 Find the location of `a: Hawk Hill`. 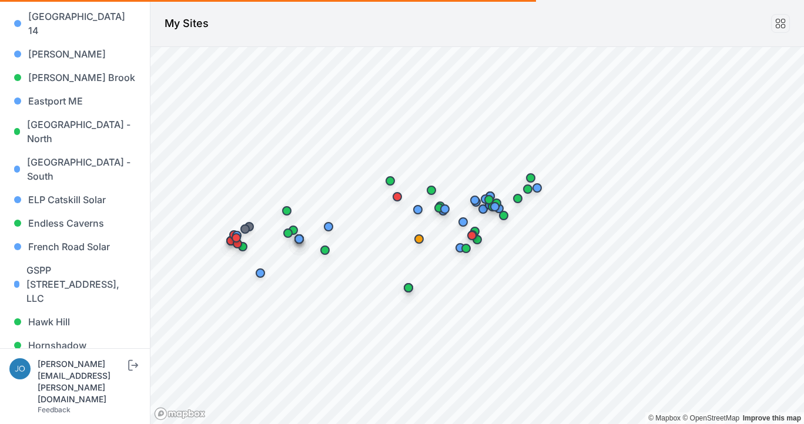

a: Hawk Hill is located at coordinates (75, 322).